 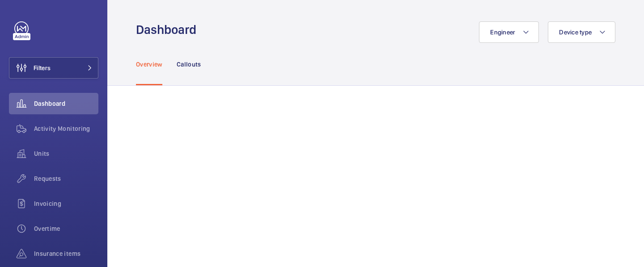 What do you see at coordinates (66, 129) in the screenshot?
I see `span: Activity Monitoring` at bounding box center [66, 129].